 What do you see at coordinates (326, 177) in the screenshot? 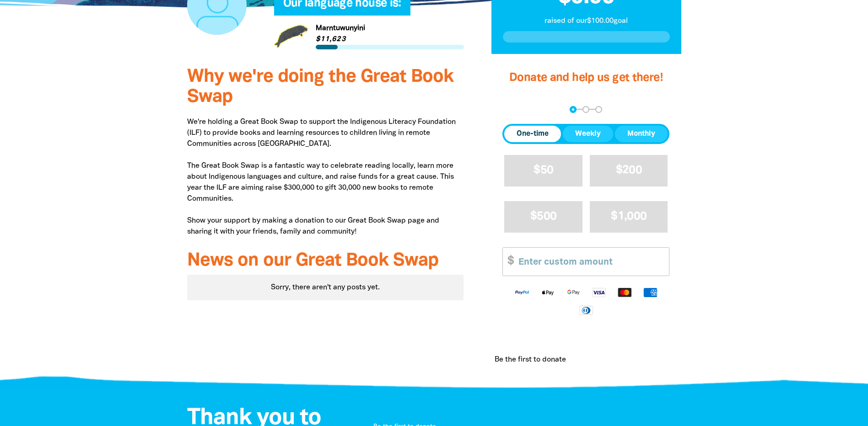
I see `p: We're holding a Great Book Swap to support the Indigenous Literacy Foundation (ILF) to provide bo...` at bounding box center [326, 177].